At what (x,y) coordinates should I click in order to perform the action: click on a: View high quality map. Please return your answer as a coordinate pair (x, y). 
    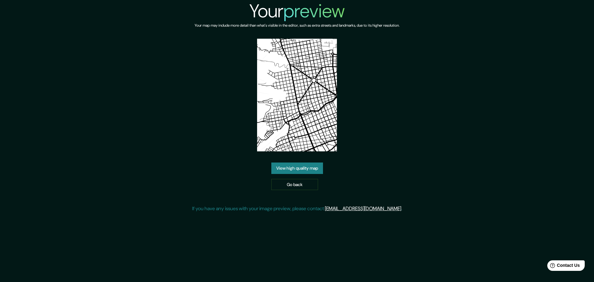
    Looking at the image, I should click on (297, 168).